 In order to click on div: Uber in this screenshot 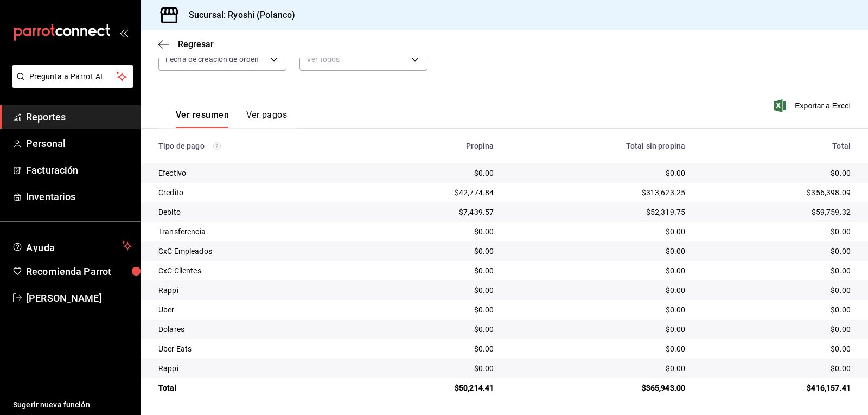, I will do `click(256, 310)`.